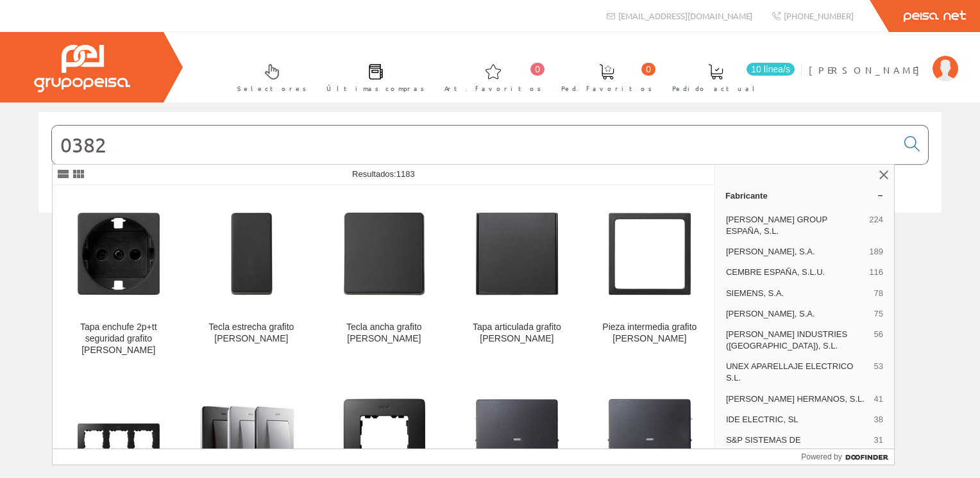 This screenshot has width=980, height=478. Describe the element at coordinates (516, 253) in the screenshot. I see `img: Tapa articulada grafito simon` at that location.